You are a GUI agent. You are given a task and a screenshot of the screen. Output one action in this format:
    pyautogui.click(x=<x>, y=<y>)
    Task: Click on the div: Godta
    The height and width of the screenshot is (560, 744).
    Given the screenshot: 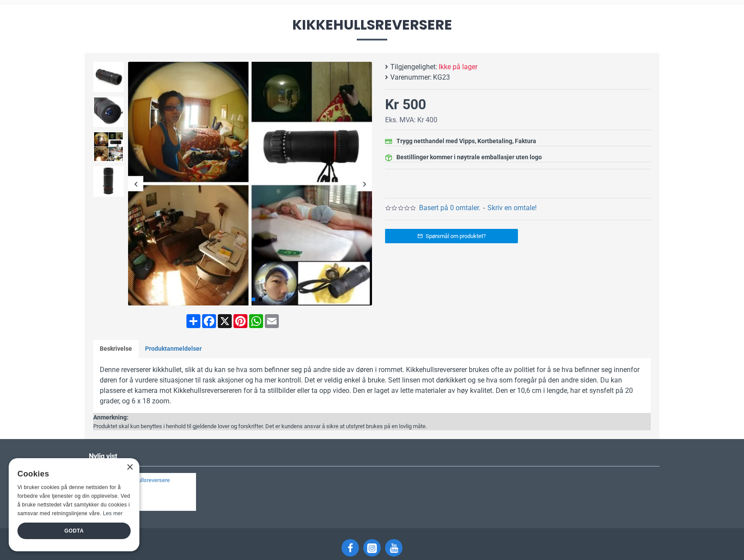 What is the action you would take?
    pyautogui.click(x=74, y=531)
    